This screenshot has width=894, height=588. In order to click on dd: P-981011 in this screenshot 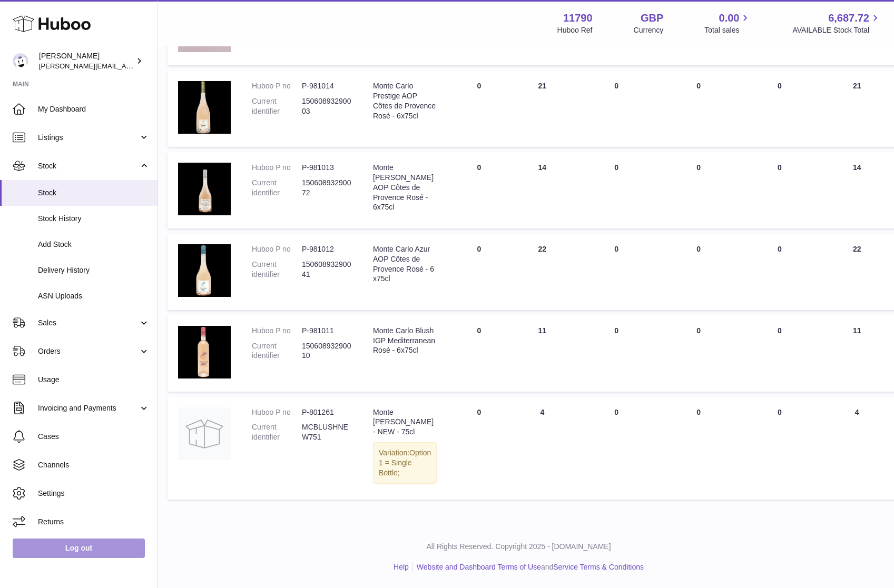, I will do `click(326, 331)`.